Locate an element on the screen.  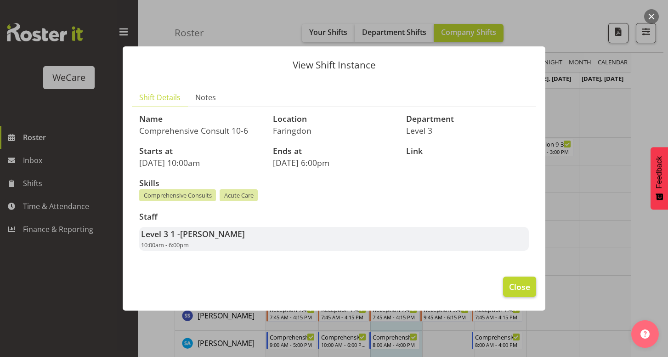
strong: Level 3 1 - is located at coordinates (193, 234).